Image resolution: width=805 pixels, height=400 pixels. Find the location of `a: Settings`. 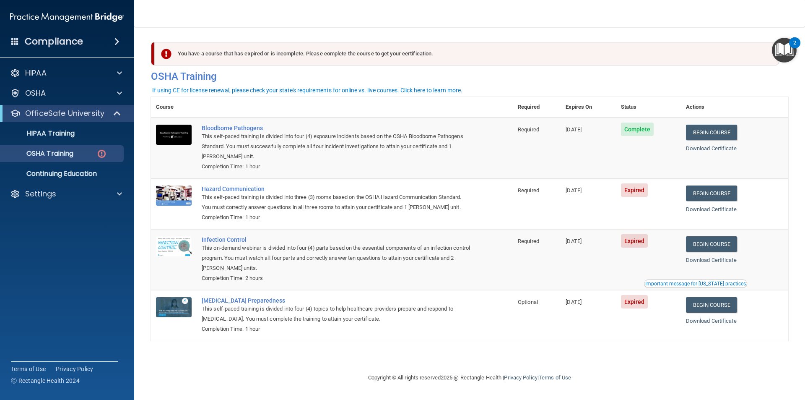

a: Settings is located at coordinates (66, 194).